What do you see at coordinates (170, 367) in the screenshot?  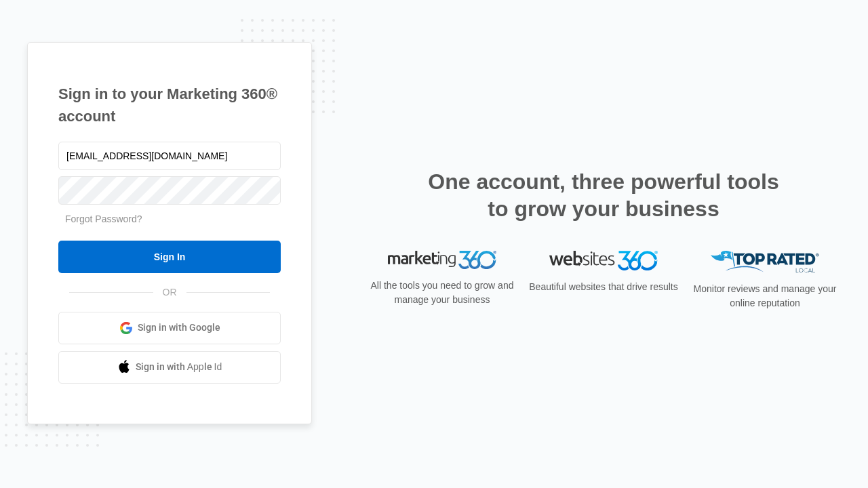 I see `a: Sign in with Apple Id` at bounding box center [170, 367].